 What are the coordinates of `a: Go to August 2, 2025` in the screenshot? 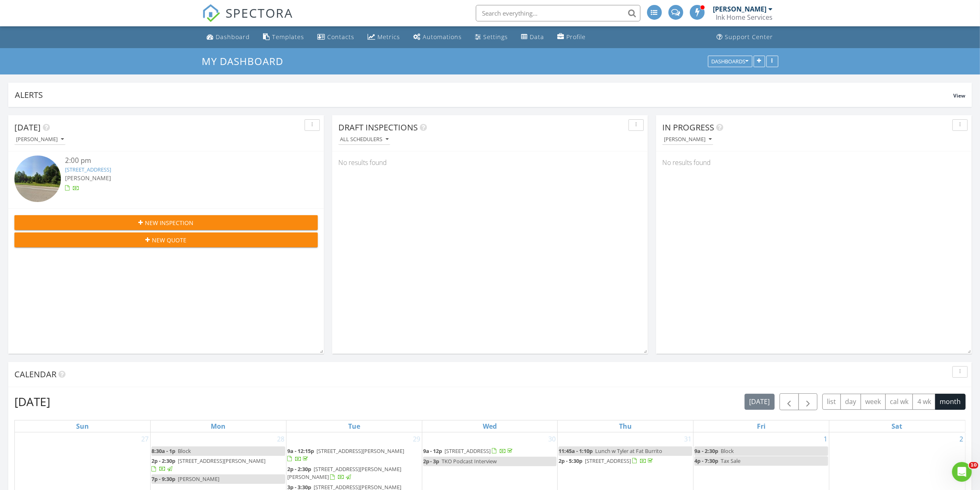 It's located at (961, 439).